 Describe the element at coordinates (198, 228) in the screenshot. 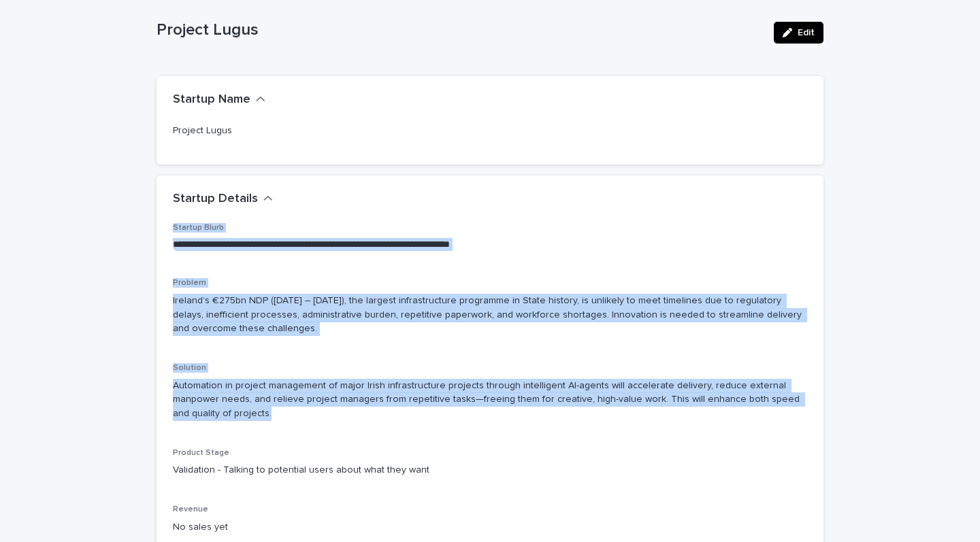

I see `span: Startup Blurb` at that location.